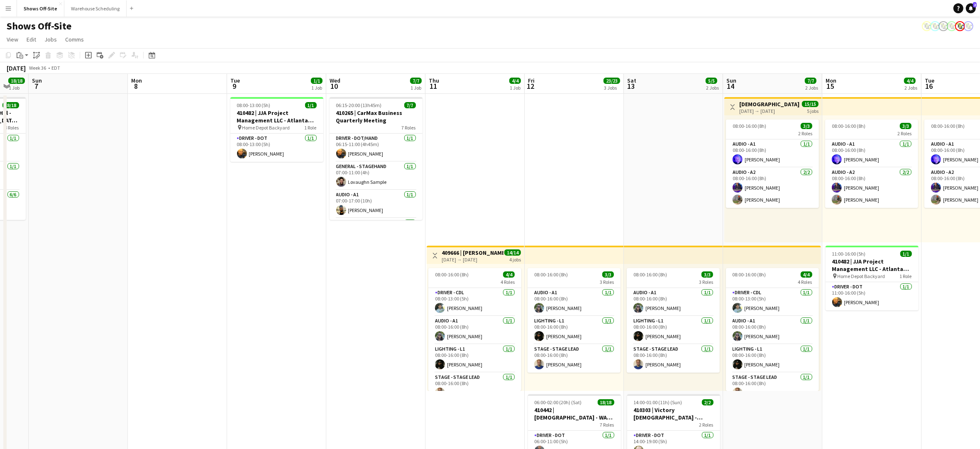  Describe the element at coordinates (849, 253) in the screenshot. I see `span: 11:00-16:00 (5h)` at that location.